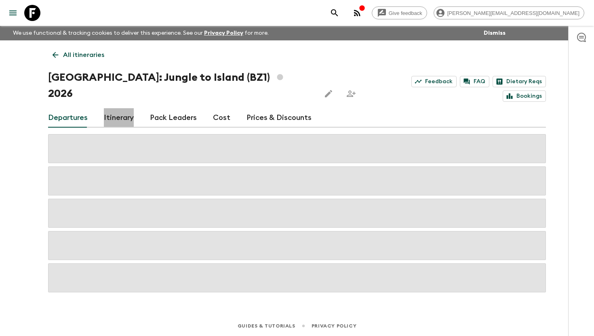  Describe the element at coordinates (78, 55) in the screenshot. I see `a: All itineraries` at that location.